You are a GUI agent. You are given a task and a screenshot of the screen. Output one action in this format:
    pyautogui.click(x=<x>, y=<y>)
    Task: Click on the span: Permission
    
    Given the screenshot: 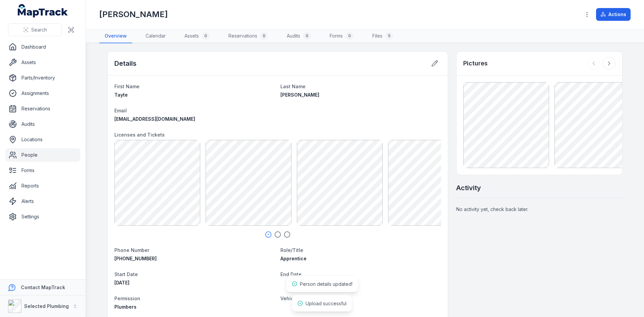 What is the action you would take?
    pyautogui.click(x=127, y=298)
    